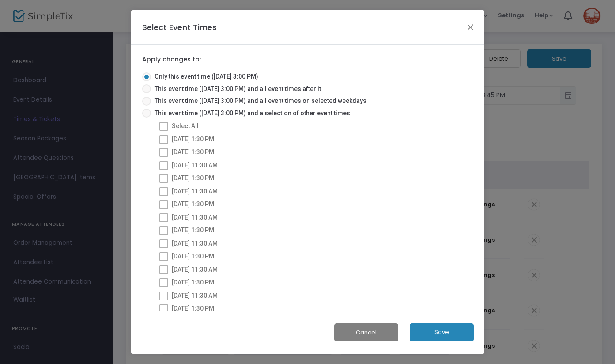  What do you see at coordinates (366, 332) in the screenshot?
I see `button: Cancel` at bounding box center [366, 332].